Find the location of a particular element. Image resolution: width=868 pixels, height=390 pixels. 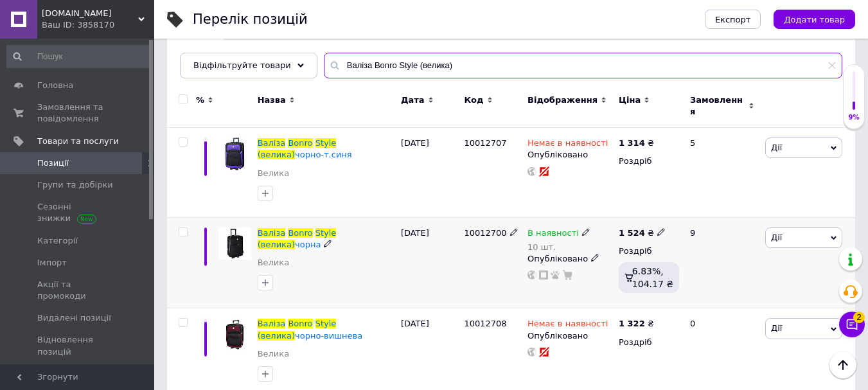

span: Відображення is located at coordinates (562, 100).